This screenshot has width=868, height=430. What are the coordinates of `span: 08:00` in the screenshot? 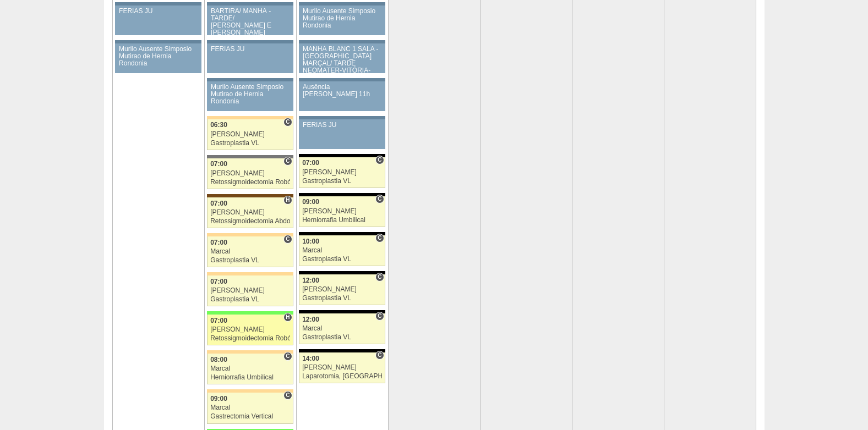 It's located at (219, 360).